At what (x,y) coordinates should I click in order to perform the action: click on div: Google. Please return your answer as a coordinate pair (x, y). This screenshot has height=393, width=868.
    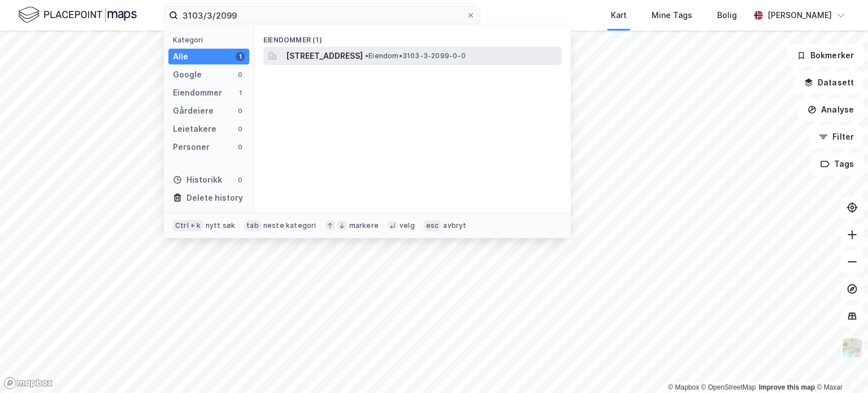
    Looking at the image, I should click on (187, 75).